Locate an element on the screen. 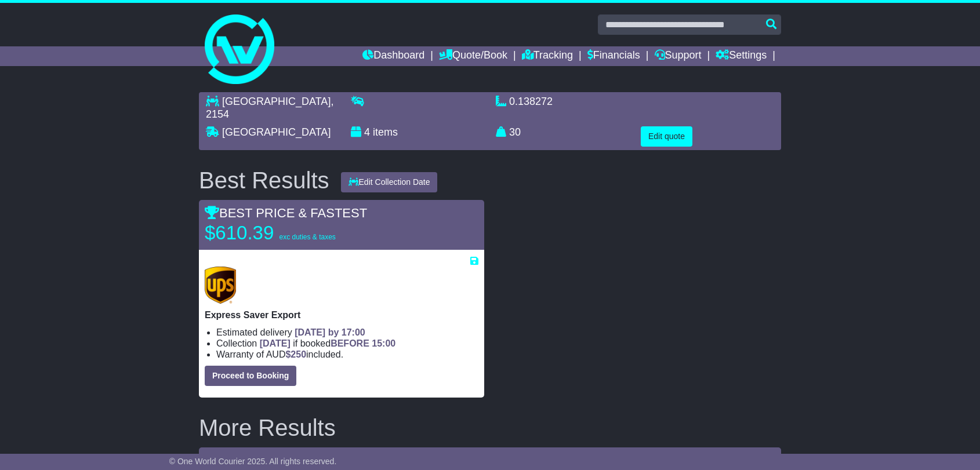 Image resolution: width=980 pixels, height=470 pixels. span: exc duties & taxes is located at coordinates (307, 237).